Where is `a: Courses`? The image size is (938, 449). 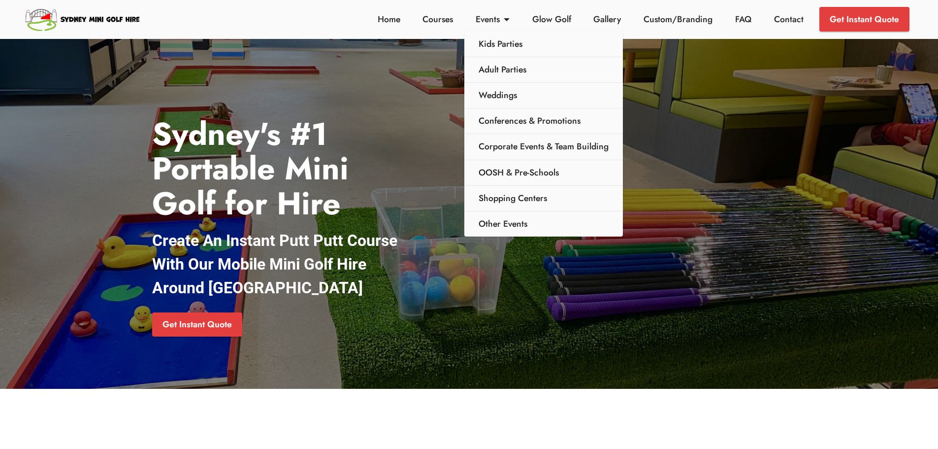 a: Courses is located at coordinates (438, 19).